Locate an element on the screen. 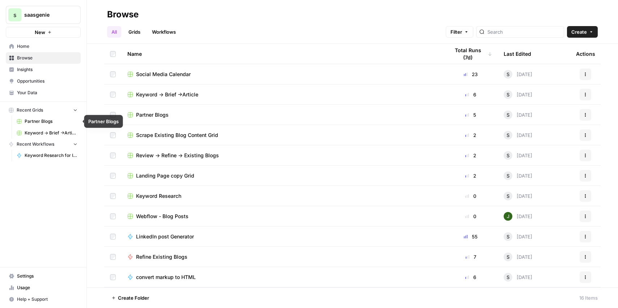 Image resolution: width=618 pixels, height=308 pixels. button: Workspace: saasgenie is located at coordinates (43, 15).